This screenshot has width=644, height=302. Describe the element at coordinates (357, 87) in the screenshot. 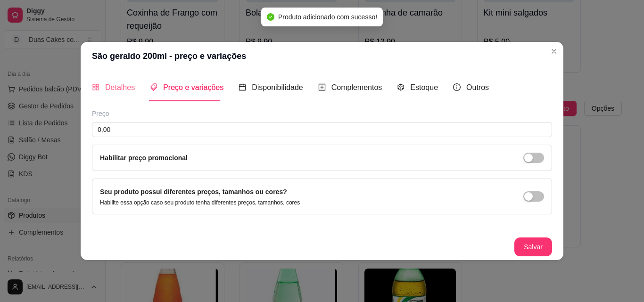

I see `span: Complementos` at that location.